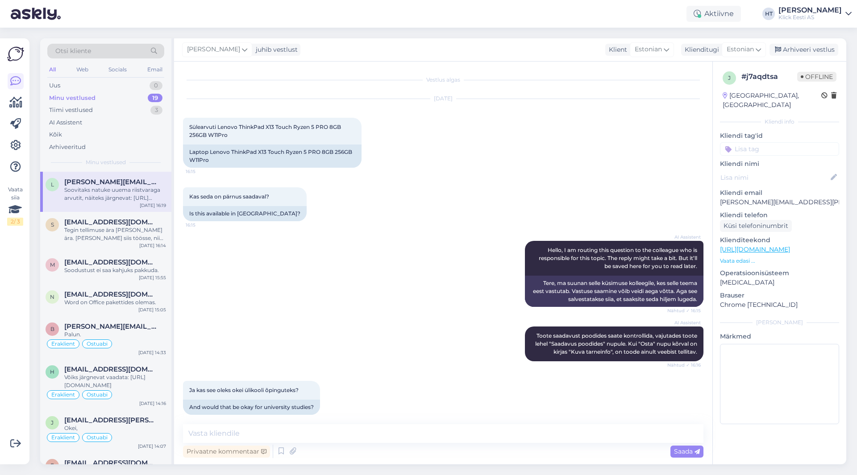 The width and height of the screenshot is (857, 475). I want to click on span: helerisaar123@gmail.com, so click(111, 369).